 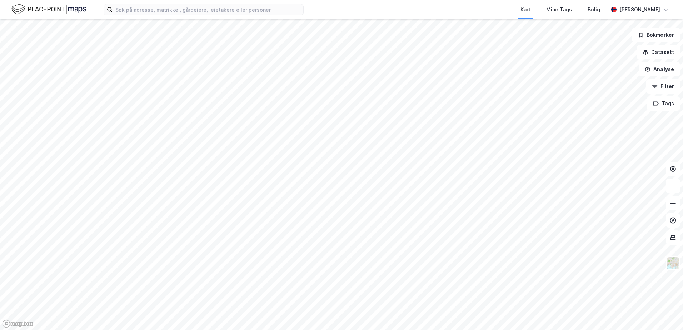 What do you see at coordinates (49, 9) in the screenshot?
I see `img: logo.f888ab2527a4732fd821a326f86c7f29.svg` at bounding box center [49, 9].